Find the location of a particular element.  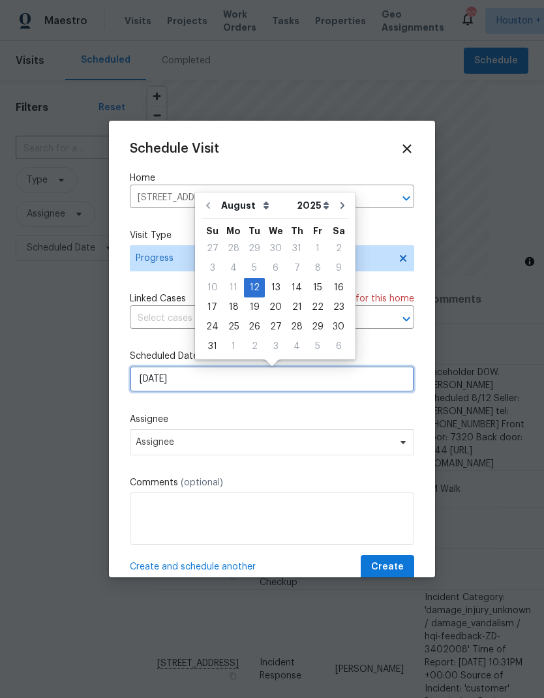

div: Mon Aug 25 2025 is located at coordinates (234, 327).